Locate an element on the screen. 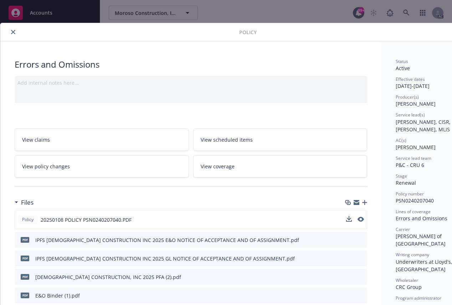 Image resolution: width=452 pixels, height=305 pixels. span: Effective dates is located at coordinates (410, 79).